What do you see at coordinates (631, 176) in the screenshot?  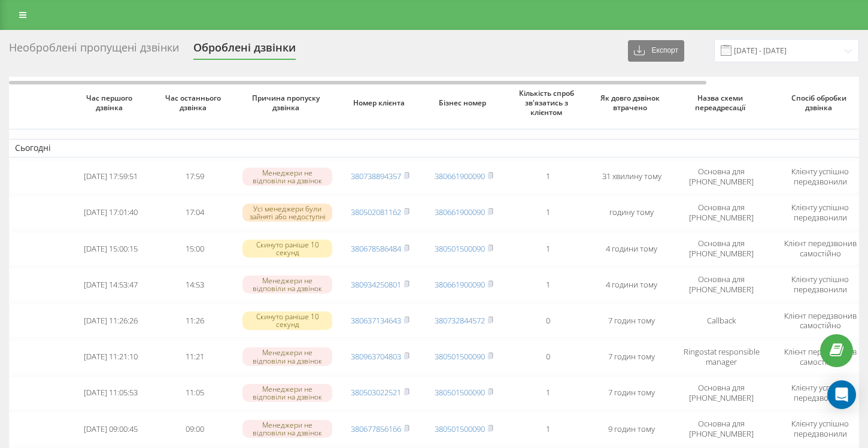 I see `td: 31 хвилину тому` at bounding box center [631, 176].